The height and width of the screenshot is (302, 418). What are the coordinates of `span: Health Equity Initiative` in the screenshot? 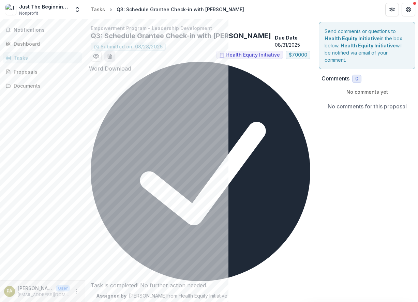 It's located at (253, 55).